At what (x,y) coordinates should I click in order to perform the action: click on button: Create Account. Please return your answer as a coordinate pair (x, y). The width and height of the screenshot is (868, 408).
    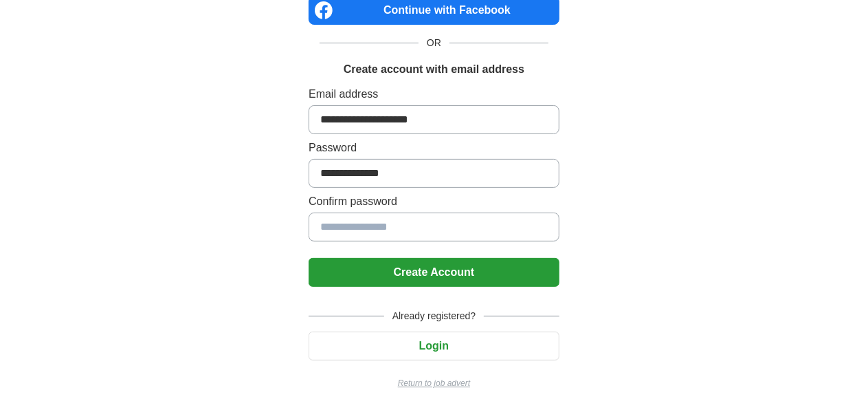
    Looking at the image, I should click on (434, 272).